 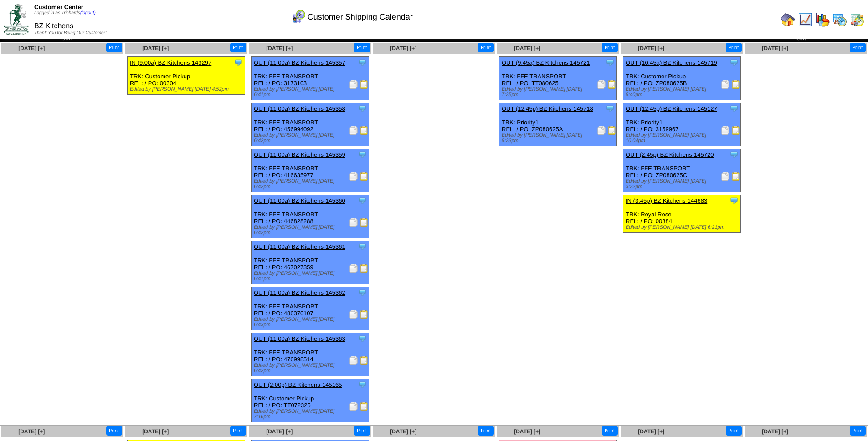 I want to click on div: TRK: FFE TRANSPORT REL: / PO: 467027359, so click(x=310, y=263).